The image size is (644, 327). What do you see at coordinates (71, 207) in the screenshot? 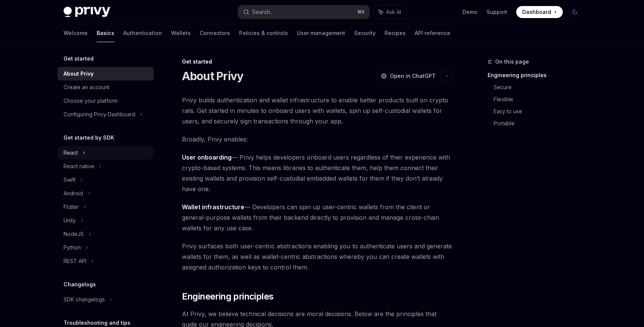
I see `div: Flutter` at bounding box center [71, 207].